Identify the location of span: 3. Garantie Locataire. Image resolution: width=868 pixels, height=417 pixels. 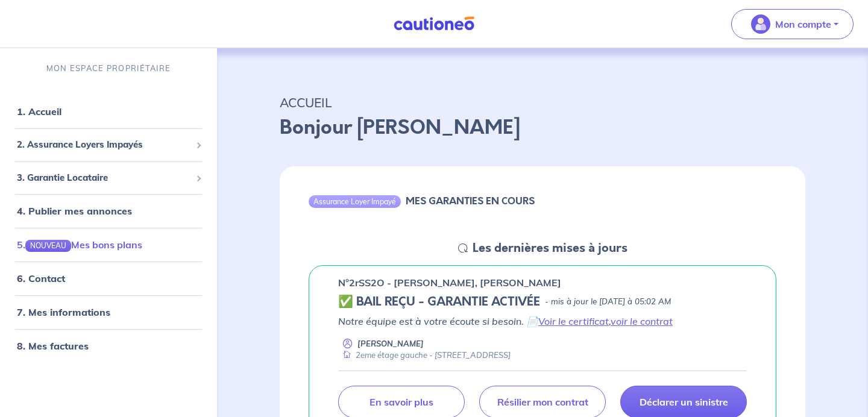
(104, 178).